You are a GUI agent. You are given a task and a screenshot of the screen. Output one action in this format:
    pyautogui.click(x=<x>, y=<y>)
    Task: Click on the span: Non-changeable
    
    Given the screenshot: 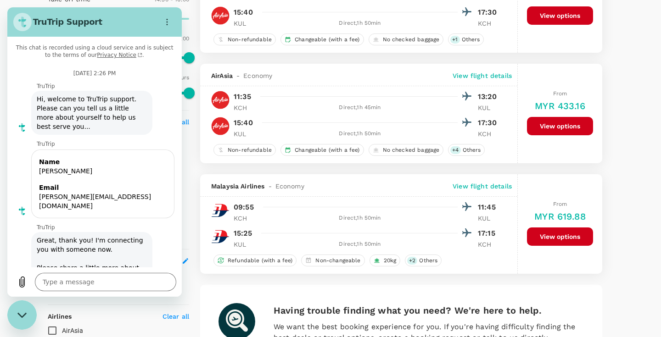 What is the action you would take?
    pyautogui.click(x=338, y=261)
    